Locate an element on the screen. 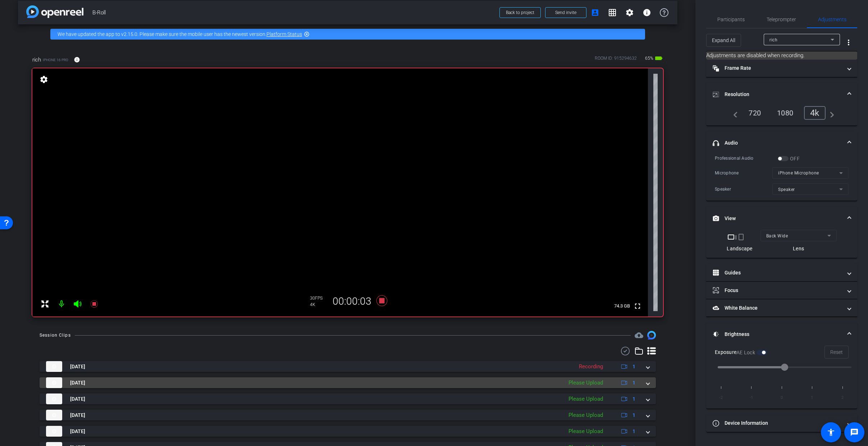 This screenshot has width=868, height=446. label: OFF is located at coordinates (794, 158).